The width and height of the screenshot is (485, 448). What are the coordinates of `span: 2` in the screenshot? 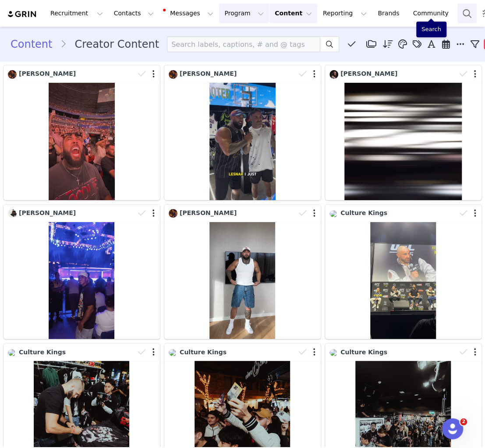 It's located at (464, 421).